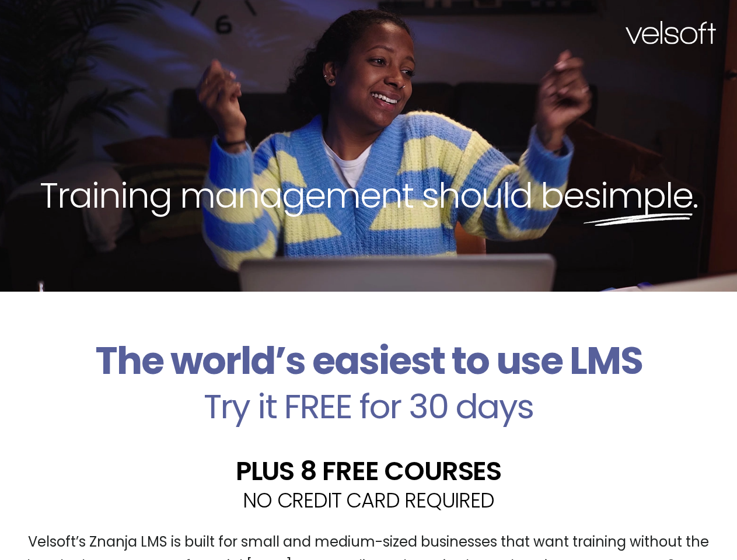  Describe the element at coordinates (368, 195) in the screenshot. I see `h2: Training management should be .` at that location.